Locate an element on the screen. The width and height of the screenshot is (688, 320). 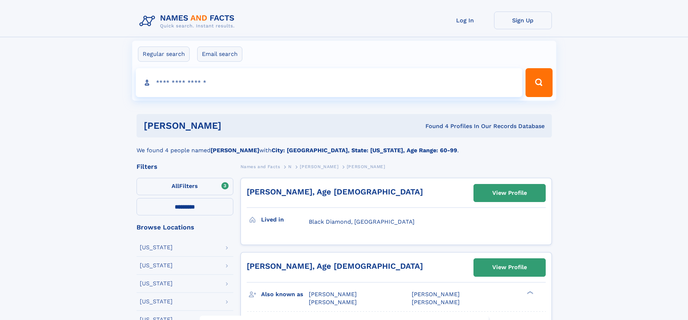
div: Filters is located at coordinates (185, 167).